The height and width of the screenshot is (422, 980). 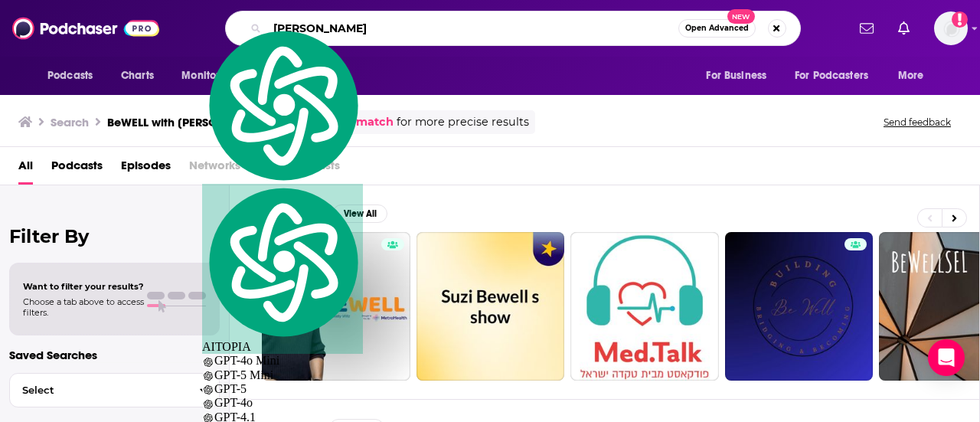 What do you see at coordinates (137, 76) in the screenshot?
I see `a: Charts` at bounding box center [137, 76].